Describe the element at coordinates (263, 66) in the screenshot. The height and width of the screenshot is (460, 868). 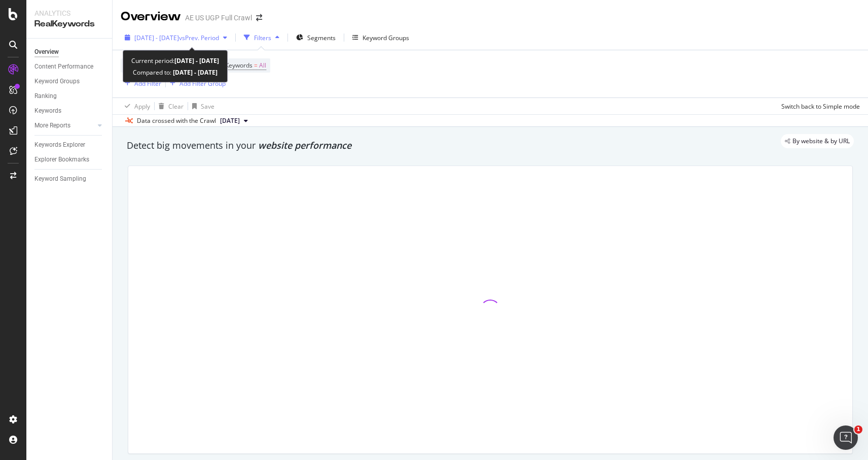
I see `span: All` at that location.